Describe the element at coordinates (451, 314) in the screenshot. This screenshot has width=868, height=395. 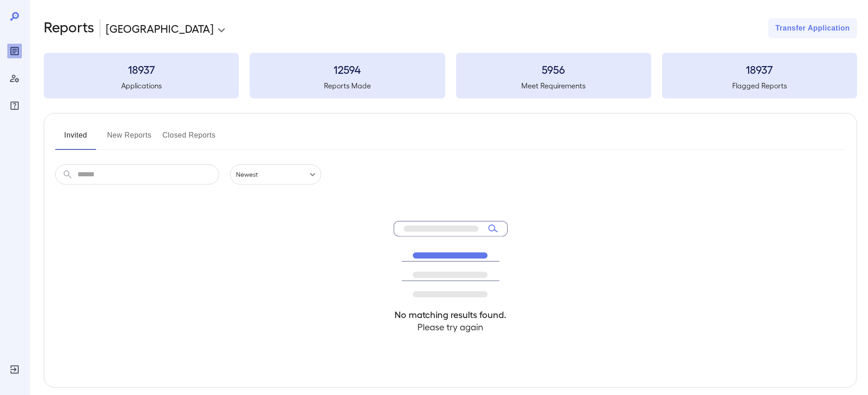
I see `h4: No matching results found.` at that location.